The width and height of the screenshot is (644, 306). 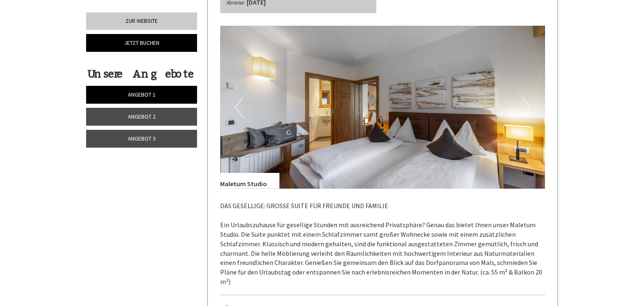 What do you see at coordinates (142, 21) in the screenshot?
I see `a: Zur Website` at bounding box center [142, 21].